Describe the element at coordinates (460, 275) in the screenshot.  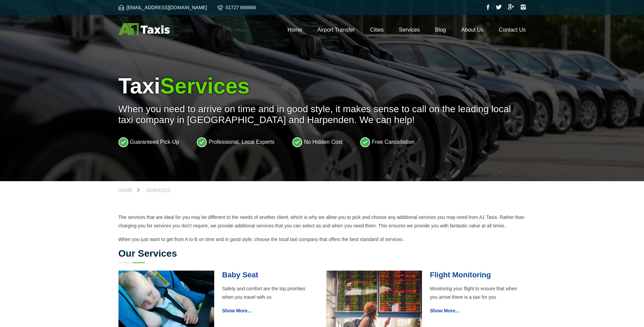
I see `a: Flight Monitoring` at that location.